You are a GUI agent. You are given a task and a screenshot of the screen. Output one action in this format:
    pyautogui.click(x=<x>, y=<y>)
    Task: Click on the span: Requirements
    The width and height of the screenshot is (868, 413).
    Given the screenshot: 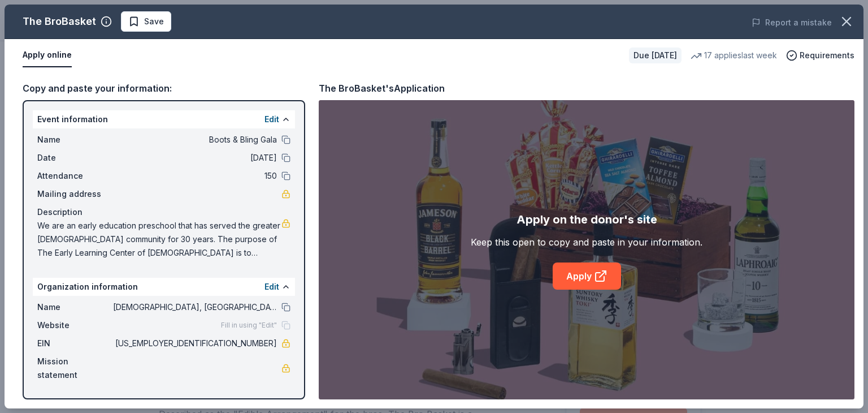 What is the action you would take?
    pyautogui.click(x=827, y=55)
    